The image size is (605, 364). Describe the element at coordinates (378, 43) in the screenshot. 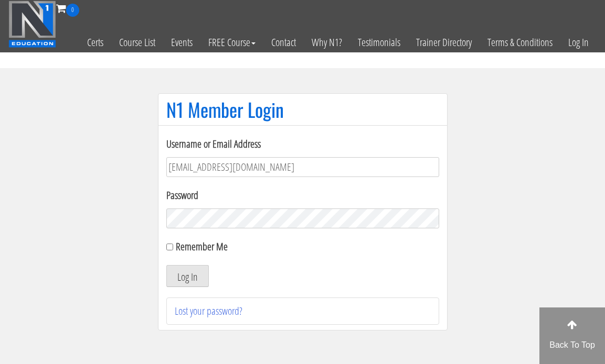

I see `a: Testimonials` at that location.